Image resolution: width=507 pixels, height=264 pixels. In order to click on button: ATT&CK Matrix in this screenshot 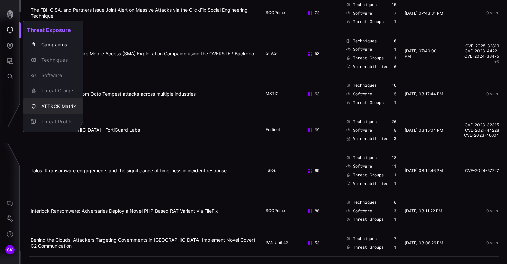, I will do `click(53, 106)`.